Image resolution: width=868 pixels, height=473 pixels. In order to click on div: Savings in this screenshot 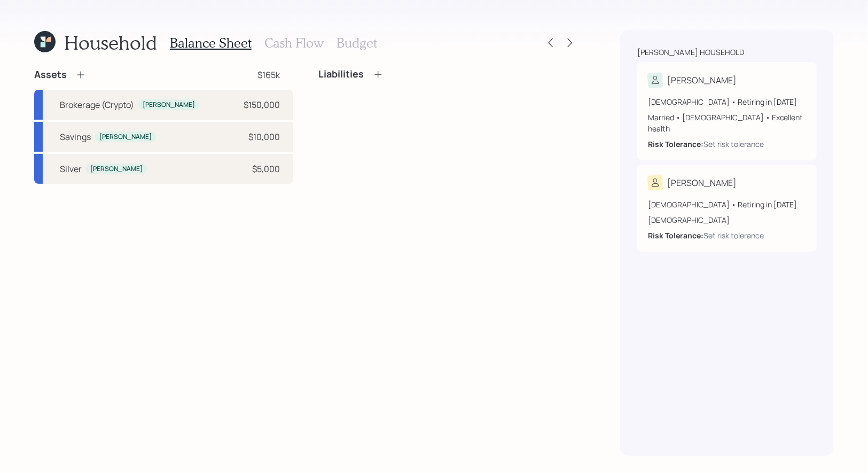, I will do `click(75, 137)`.